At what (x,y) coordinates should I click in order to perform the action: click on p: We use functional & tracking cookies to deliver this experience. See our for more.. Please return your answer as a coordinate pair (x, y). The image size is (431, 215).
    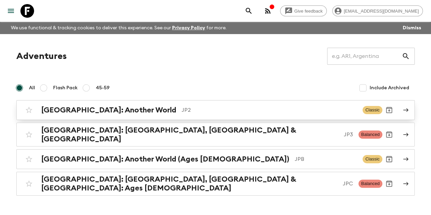
    Looking at the image, I should click on (118, 28).